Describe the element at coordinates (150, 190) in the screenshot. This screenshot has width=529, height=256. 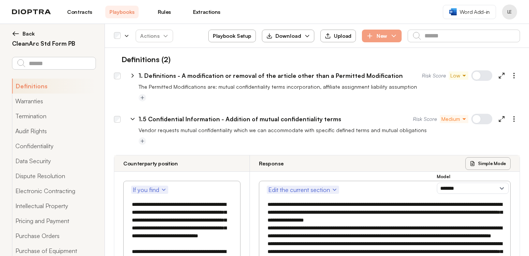
I see `span: If you find` at that location.